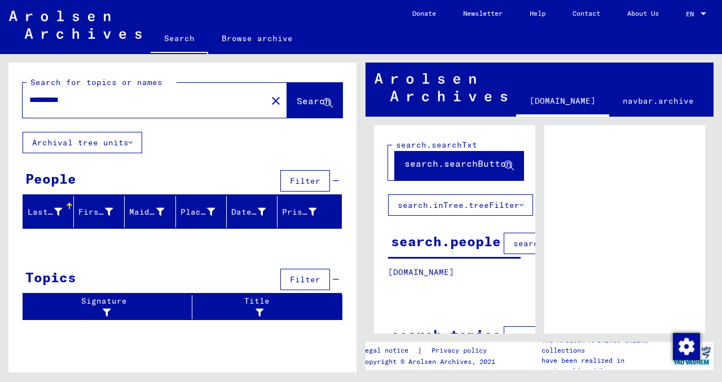 The height and width of the screenshot is (382, 722). What do you see at coordinates (96, 82) in the screenshot?
I see `mat-label: Search for topics or names` at bounding box center [96, 82].